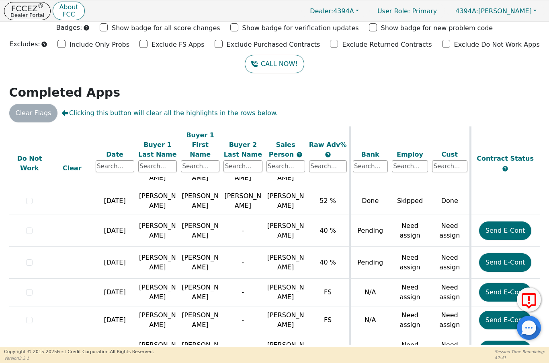 Image resolution: width=549 pixels, height=364 pixels. What do you see at coordinates (322, 11) in the screenshot?
I see `span: Dealer:` at bounding box center [322, 11].